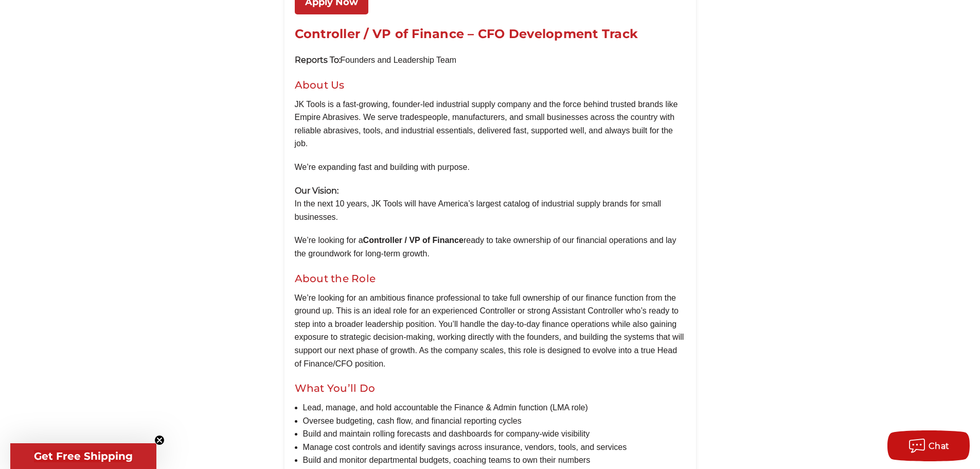 The image size is (980, 469). What do you see at coordinates (160, 440) in the screenshot?
I see `button: Close teaser` at bounding box center [160, 440].